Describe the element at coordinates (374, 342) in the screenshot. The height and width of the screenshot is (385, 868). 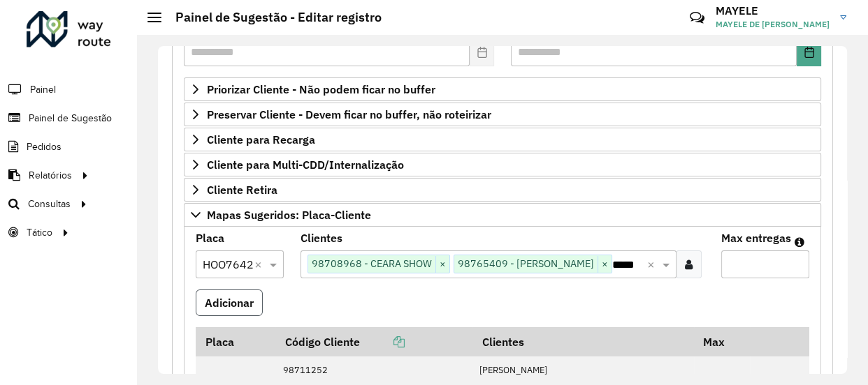
I see `th: Código Cliente` at that location.